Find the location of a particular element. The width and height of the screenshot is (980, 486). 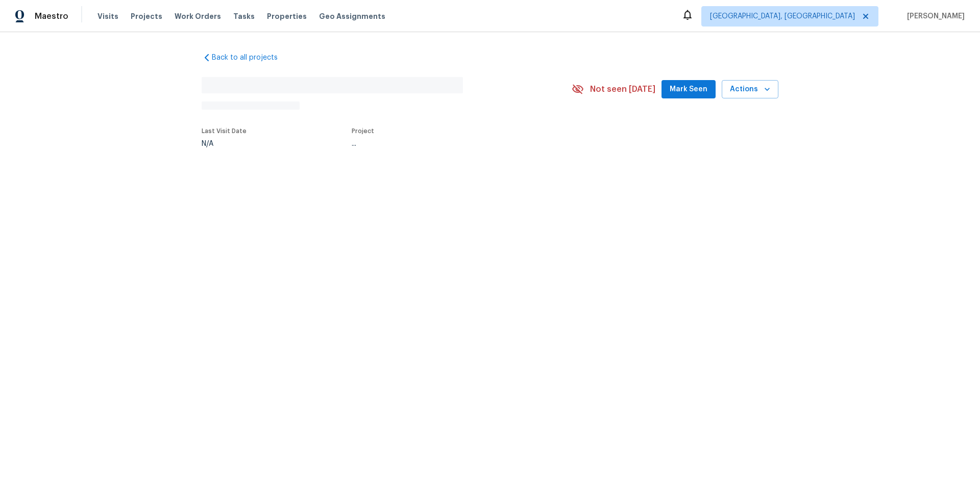

span: Mark Seen is located at coordinates (689, 90).